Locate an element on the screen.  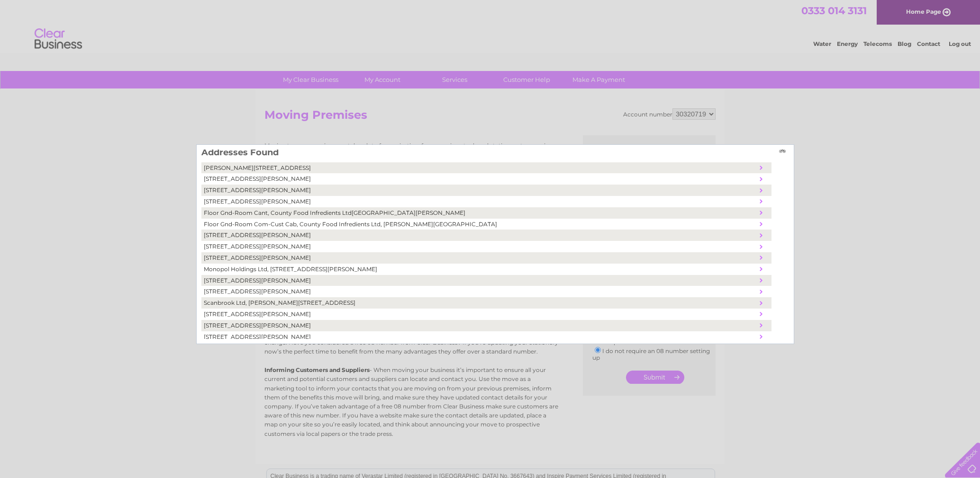
a: Energy is located at coordinates (847, 44).